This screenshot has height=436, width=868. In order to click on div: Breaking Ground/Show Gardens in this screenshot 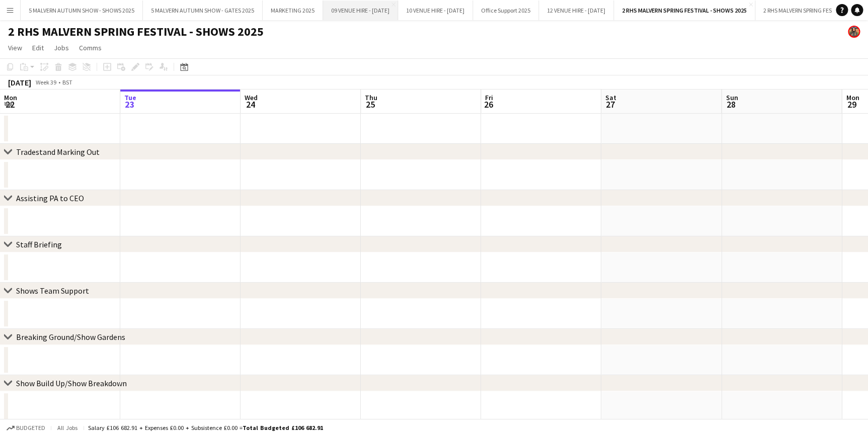, I will do `click(70, 337)`.